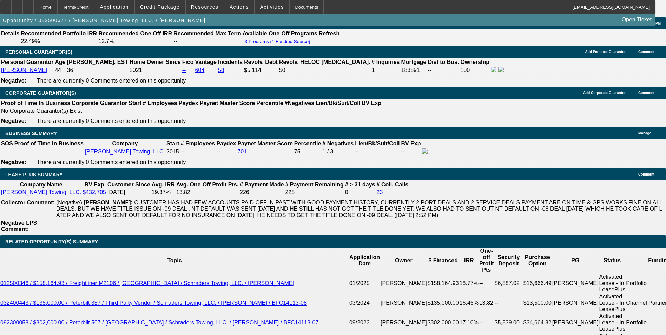 The height and width of the screenshot is (335, 666). I want to click on b: # Negatives, so click(338, 143).